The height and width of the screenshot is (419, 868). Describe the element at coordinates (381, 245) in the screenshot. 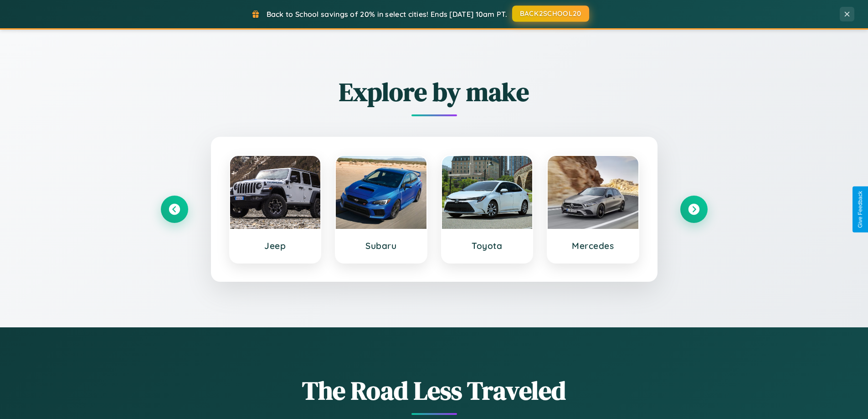

I see `h3: Subaru` at that location.